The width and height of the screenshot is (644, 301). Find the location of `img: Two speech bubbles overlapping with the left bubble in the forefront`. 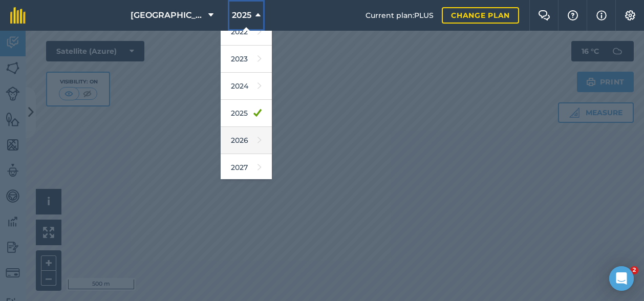

img: Two speech bubbles overlapping with the left bubble in the forefront is located at coordinates (545, 15).